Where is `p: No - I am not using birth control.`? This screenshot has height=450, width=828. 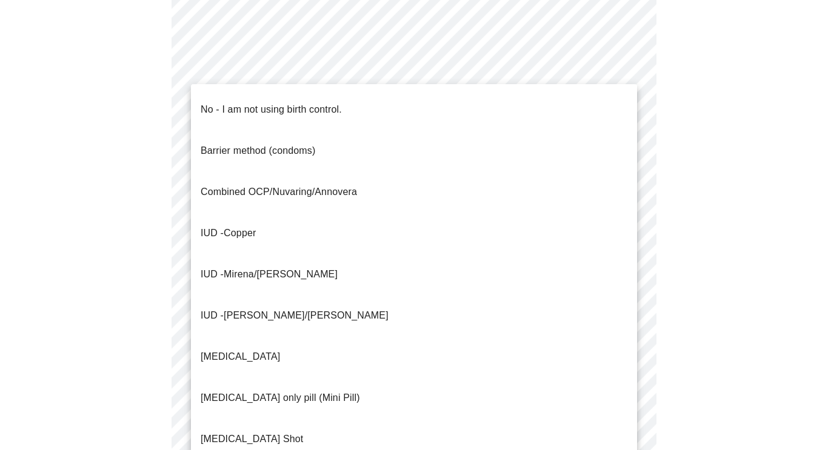 p: No - I am not using birth control. is located at coordinates (271, 110).